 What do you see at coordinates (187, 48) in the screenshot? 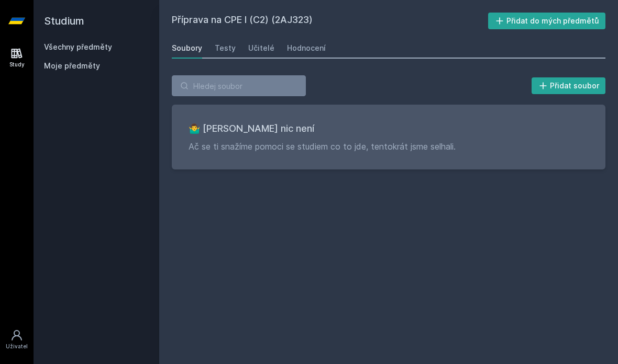
I see `div: Soubory` at bounding box center [187, 48].